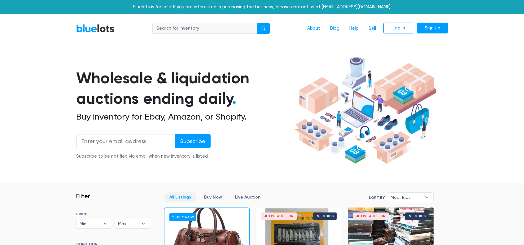 This screenshot has height=245, width=524. I want to click on a: Buy Now, so click(213, 197).